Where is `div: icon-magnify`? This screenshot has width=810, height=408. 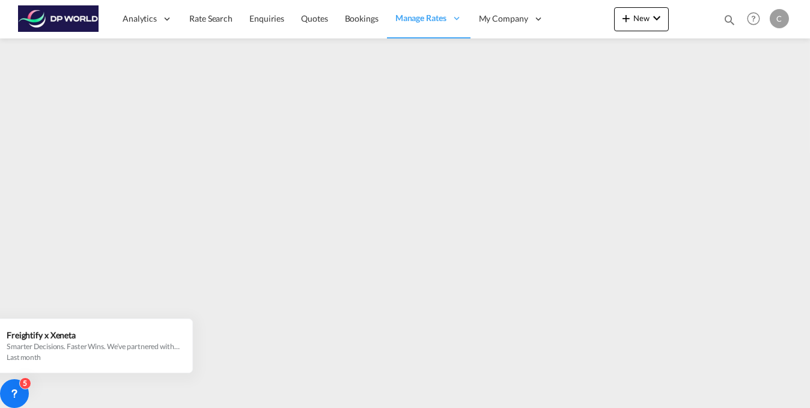
div: icon-magnify is located at coordinates (729, 22).